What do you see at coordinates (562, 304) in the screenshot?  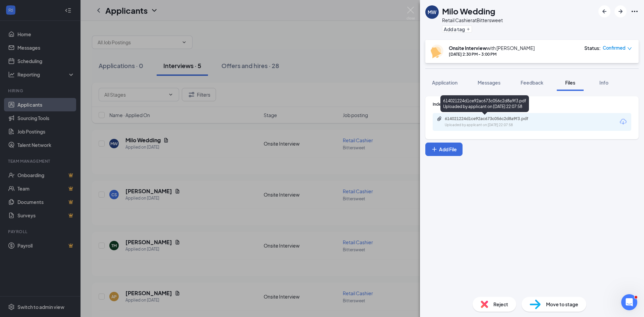 I see `span: Move to stage` at bounding box center [562, 304].